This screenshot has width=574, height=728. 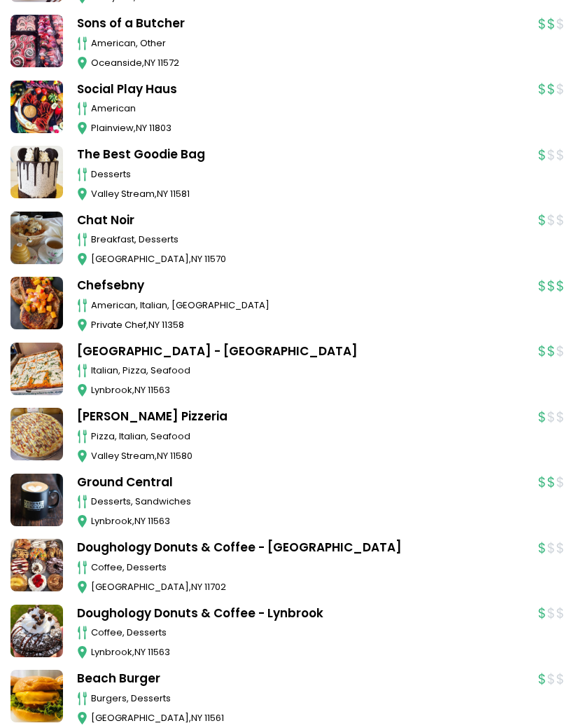 I want to click on div: Burgers, Desserts, so click(x=307, y=699).